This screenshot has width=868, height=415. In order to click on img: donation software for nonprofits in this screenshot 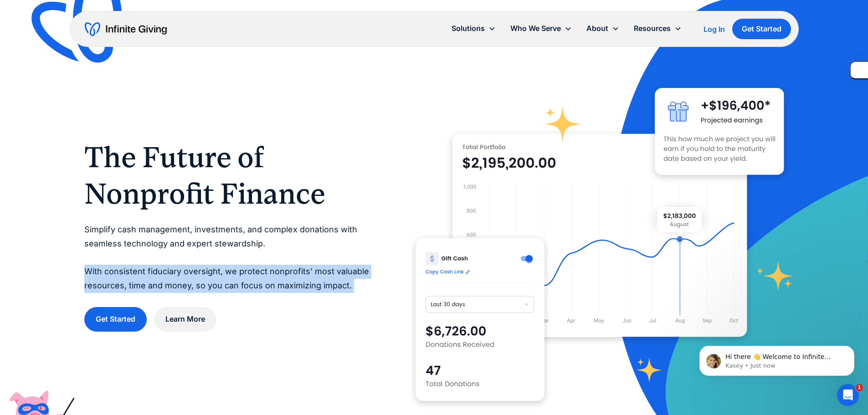, I will do `click(480, 319)`.